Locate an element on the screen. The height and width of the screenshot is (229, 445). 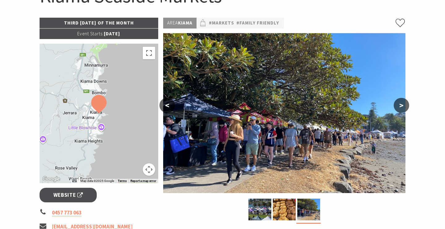
a: Website is located at coordinates (68, 195).